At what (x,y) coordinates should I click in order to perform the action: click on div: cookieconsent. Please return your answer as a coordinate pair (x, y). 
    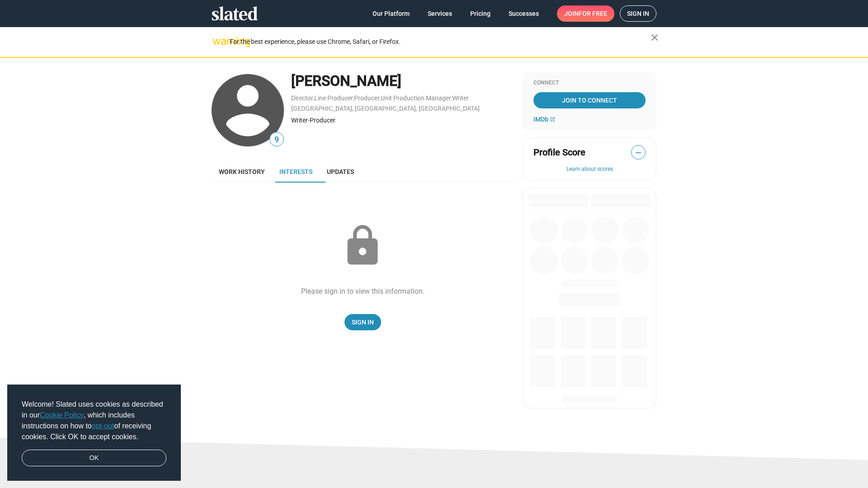
    Looking at the image, I should click on (94, 433).